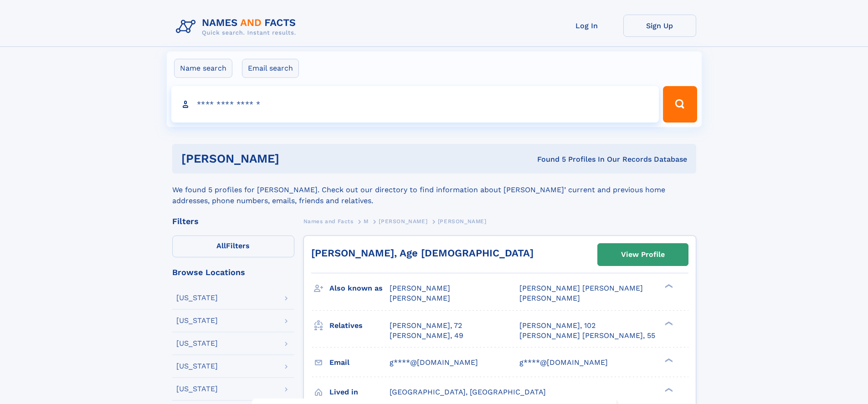 This screenshot has height=404, width=868. I want to click on h3: Email, so click(359, 363).